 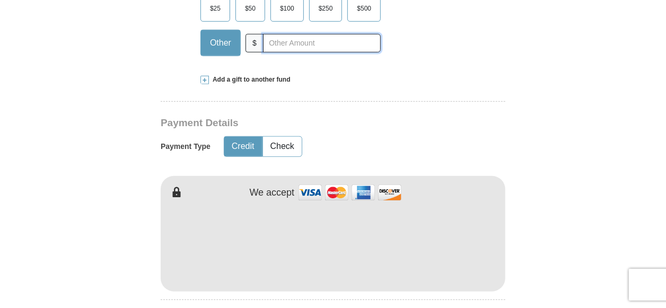 I want to click on h3: Payment Details, so click(x=296, y=123).